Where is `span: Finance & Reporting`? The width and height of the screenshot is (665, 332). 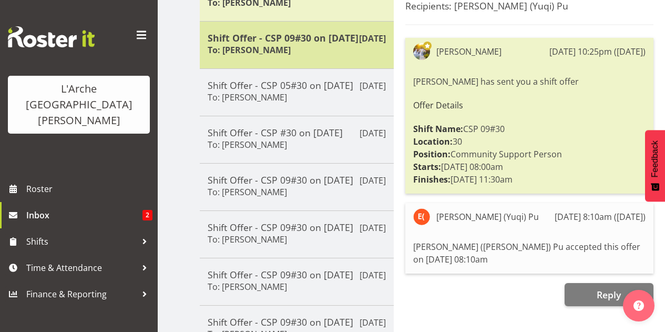
span: Finance & Reporting is located at coordinates (81, 294).